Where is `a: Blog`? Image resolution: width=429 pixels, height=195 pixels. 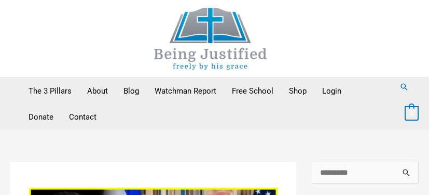
a: Blog is located at coordinates (131, 91).